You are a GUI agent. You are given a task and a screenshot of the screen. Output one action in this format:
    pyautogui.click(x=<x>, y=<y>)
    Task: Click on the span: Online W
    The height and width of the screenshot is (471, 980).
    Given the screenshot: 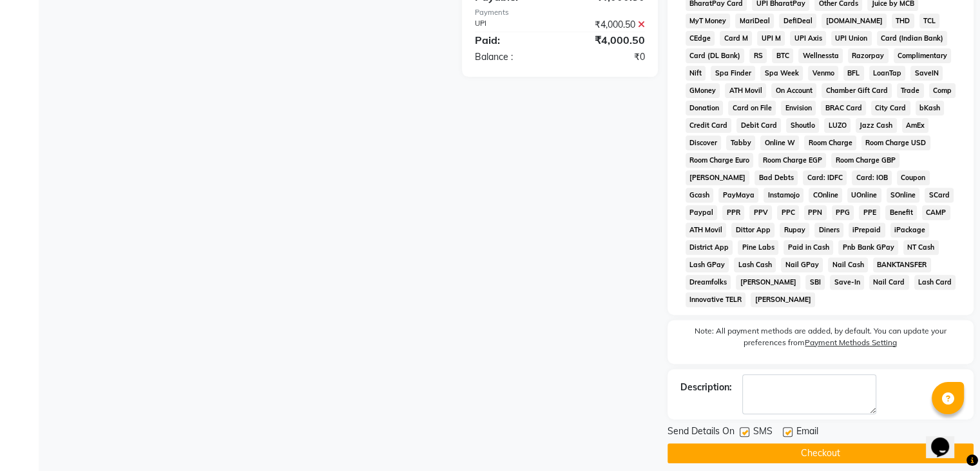 What is the action you would take?
    pyautogui.click(x=780, y=143)
    